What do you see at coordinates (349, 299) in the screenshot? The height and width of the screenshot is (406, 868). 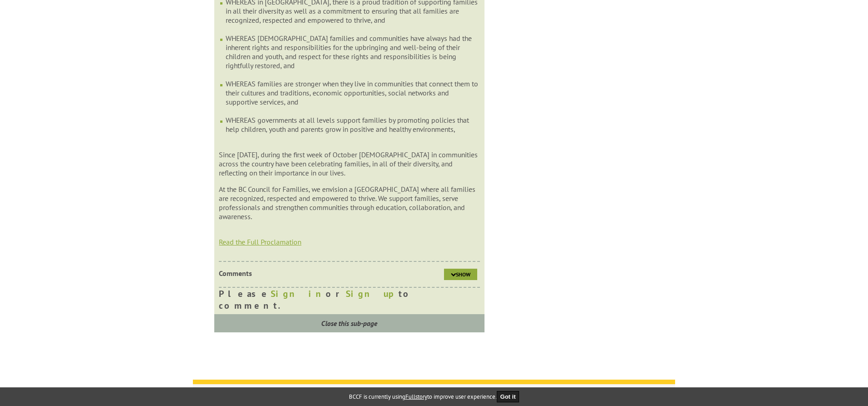 I see `div: Please or to comment.` at bounding box center [349, 299].